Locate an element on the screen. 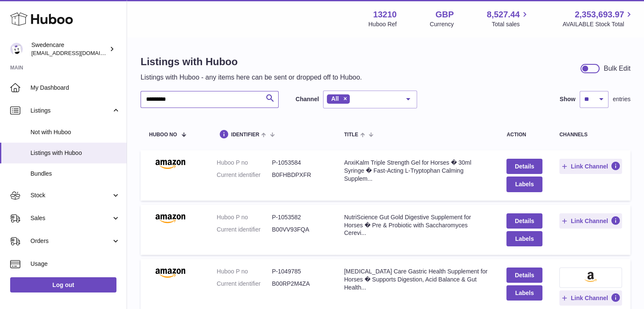 The width and height of the screenshot is (644, 309). span: identifier is located at coordinates (246, 134).